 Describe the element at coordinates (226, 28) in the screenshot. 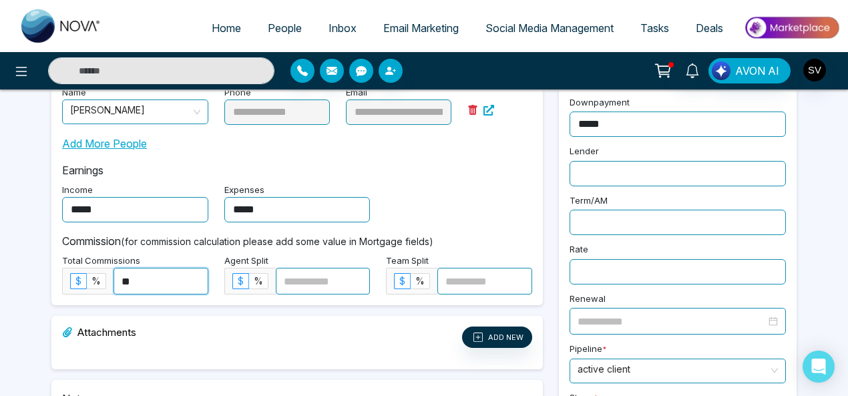

I see `span: Home` at that location.